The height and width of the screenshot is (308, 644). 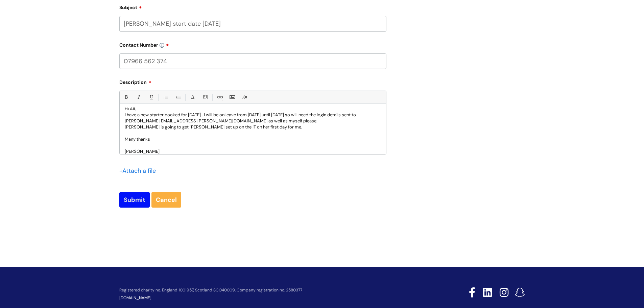 What do you see at coordinates (138, 97) in the screenshot?
I see `a: Italic (Ctrl-I)` at bounding box center [138, 97].